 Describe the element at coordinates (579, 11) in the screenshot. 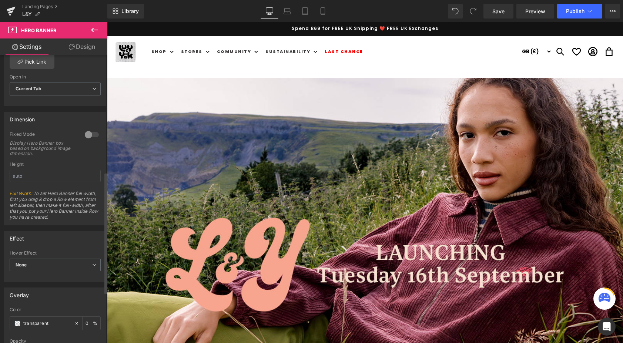

I see `button: Publish` at that location.